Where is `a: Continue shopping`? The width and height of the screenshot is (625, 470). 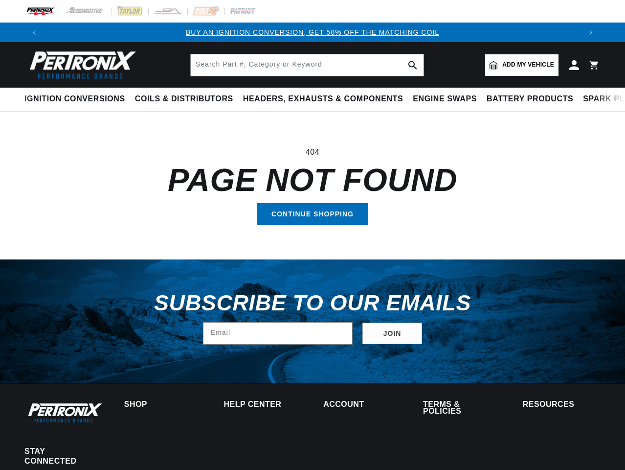
a: Continue shopping is located at coordinates (313, 214).